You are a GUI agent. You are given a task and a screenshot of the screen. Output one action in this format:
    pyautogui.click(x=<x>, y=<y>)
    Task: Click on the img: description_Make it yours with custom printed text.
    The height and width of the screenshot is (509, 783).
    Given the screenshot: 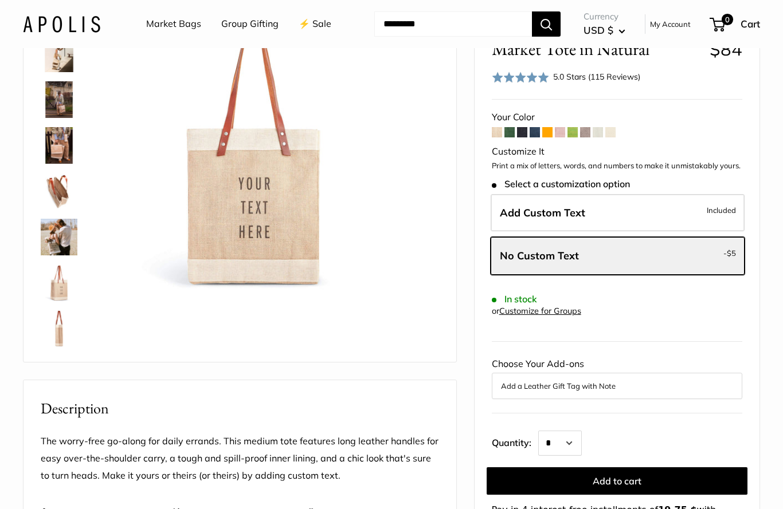 What is the action you would take?
    pyautogui.click(x=254, y=154)
    